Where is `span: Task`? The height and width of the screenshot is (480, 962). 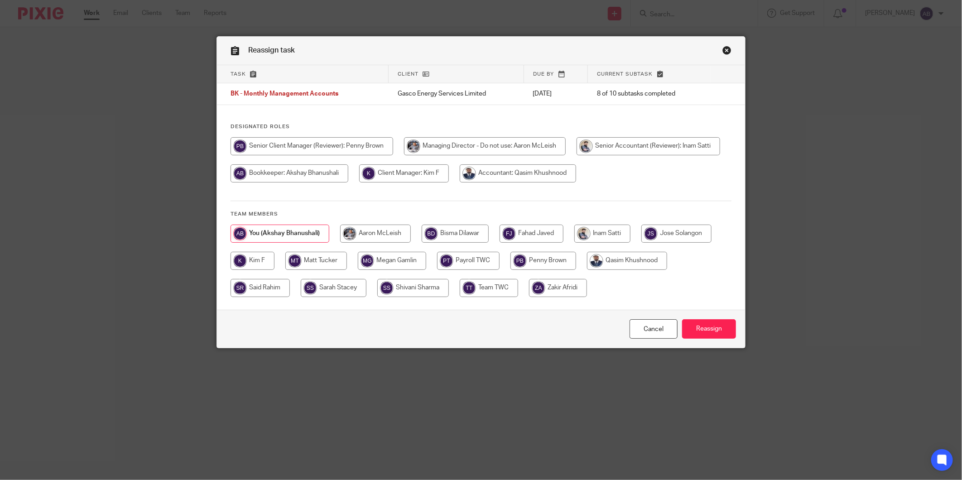
span: Task is located at coordinates (238, 74).